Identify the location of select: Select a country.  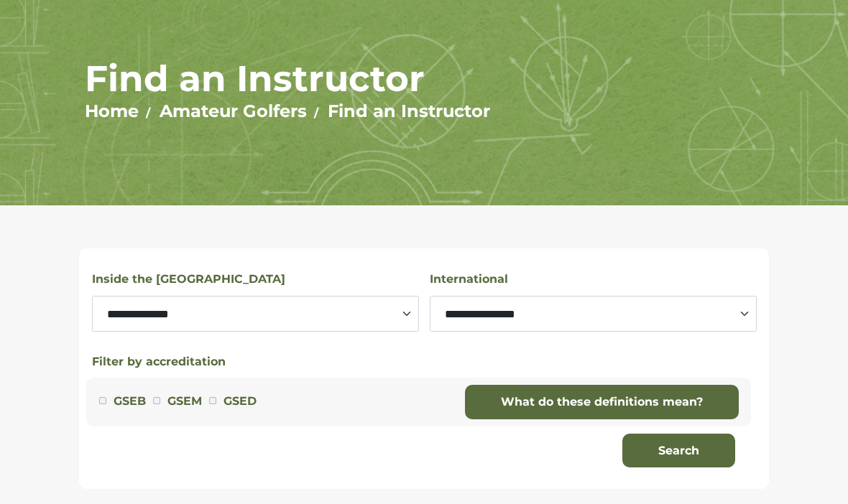
(593, 314).